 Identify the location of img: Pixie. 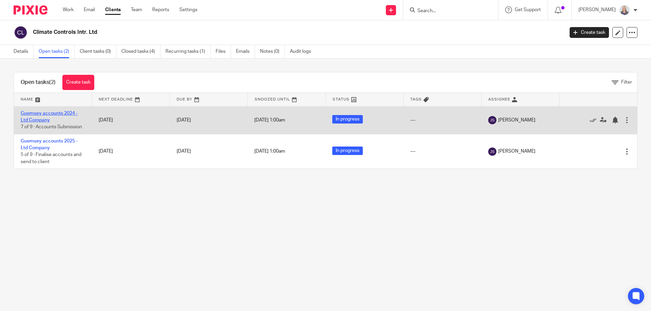
(30, 10).